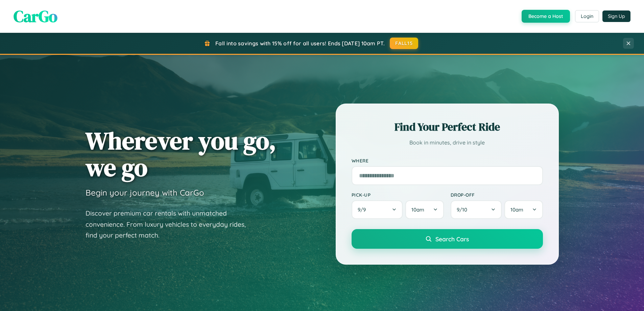 The image size is (644, 311). Describe the element at coordinates (497, 195) in the screenshot. I see `label: Drop-off` at that location.